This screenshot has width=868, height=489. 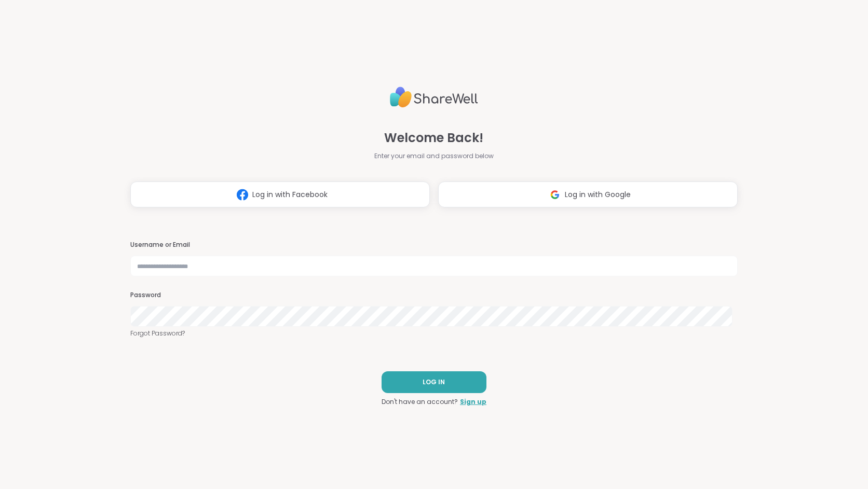 I want to click on a: Sign up, so click(x=473, y=402).